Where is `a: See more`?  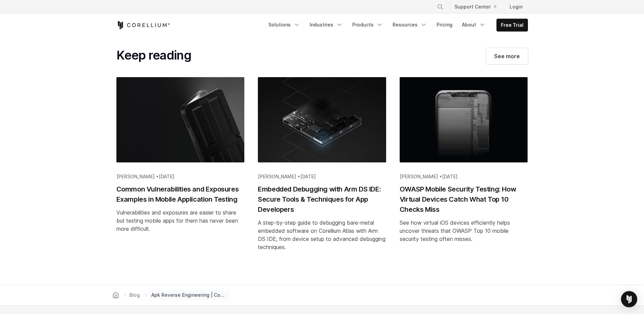
a: See more is located at coordinates (507, 56).